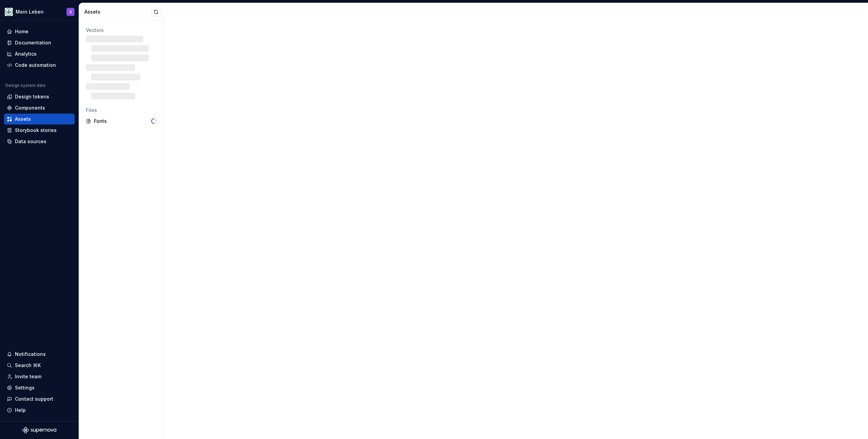  Describe the element at coordinates (39, 399) in the screenshot. I see `button: Contact support` at that location.